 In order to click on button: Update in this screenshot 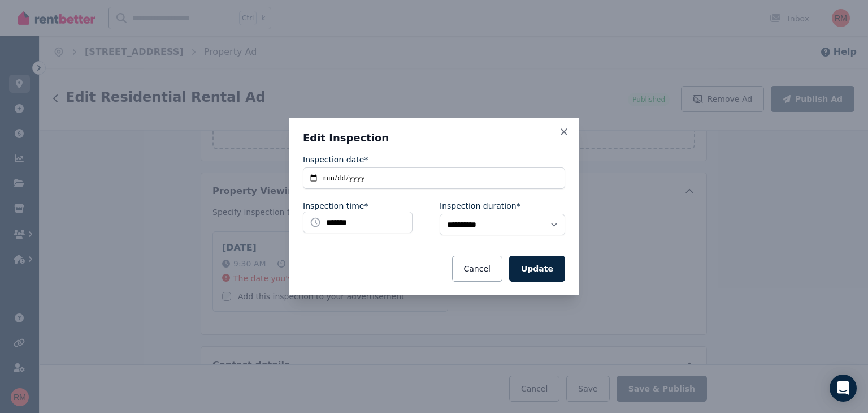, I will do `click(537, 269)`.